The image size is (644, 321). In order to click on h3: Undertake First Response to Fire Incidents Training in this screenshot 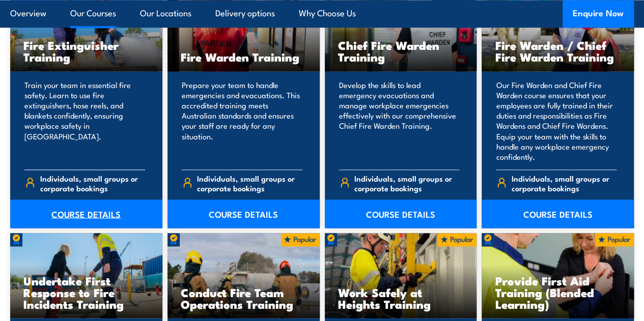, I will do `click(86, 292)`.